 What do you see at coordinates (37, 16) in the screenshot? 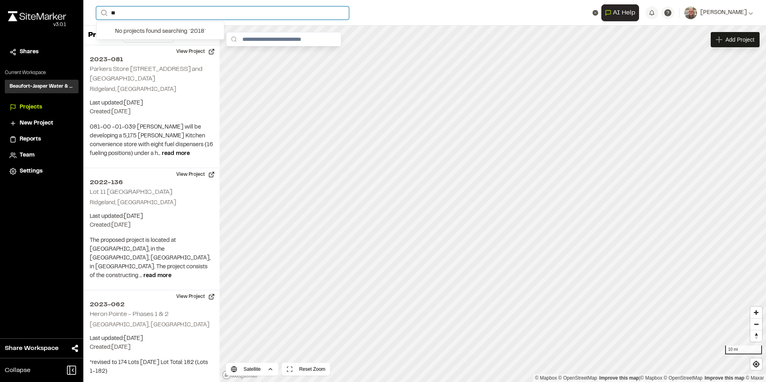
I see `img: rebrand.png` at bounding box center [37, 16].